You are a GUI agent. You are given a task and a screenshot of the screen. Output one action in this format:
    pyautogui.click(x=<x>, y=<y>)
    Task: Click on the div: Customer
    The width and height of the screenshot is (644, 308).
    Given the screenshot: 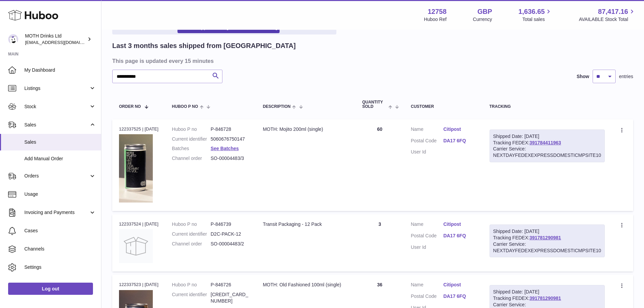 What is the action you would take?
    pyautogui.click(x=443, y=107)
    